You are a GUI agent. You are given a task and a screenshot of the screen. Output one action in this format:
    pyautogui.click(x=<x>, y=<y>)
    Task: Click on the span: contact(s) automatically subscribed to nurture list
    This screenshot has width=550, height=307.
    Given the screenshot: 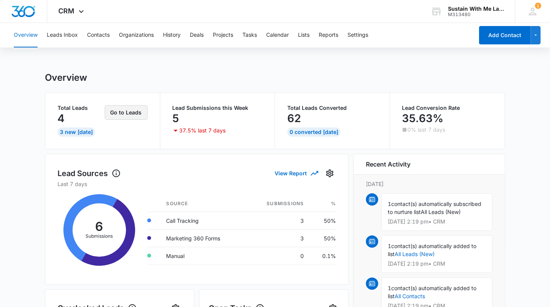 What is the action you would take?
    pyautogui.click(x=434, y=208)
    